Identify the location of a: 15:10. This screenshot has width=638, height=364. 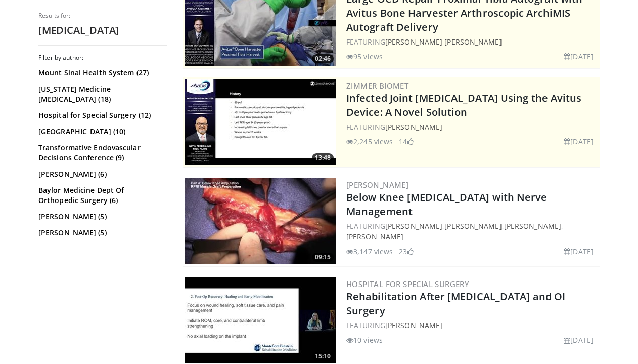
(261, 320).